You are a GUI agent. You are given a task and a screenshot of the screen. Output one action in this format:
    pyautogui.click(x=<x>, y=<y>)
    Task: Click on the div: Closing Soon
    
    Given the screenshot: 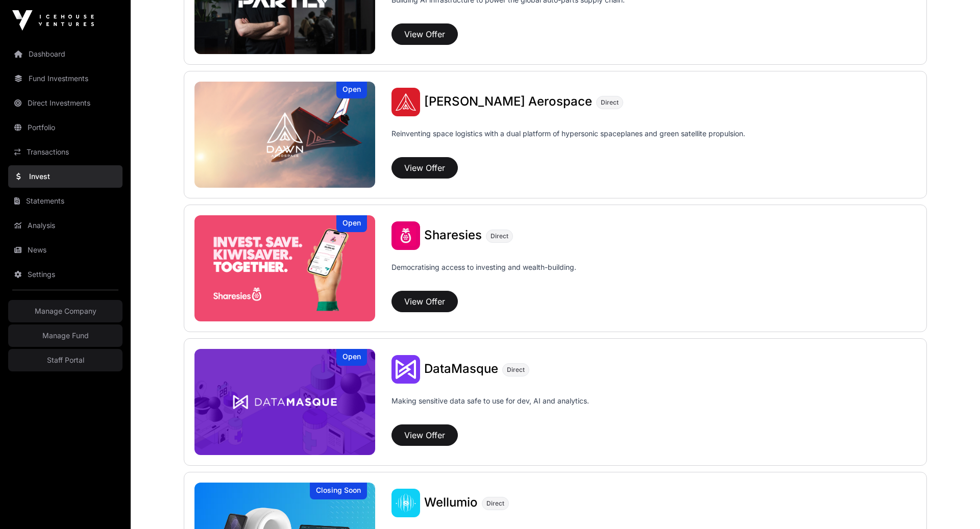 What is the action you would take?
    pyautogui.click(x=338, y=491)
    